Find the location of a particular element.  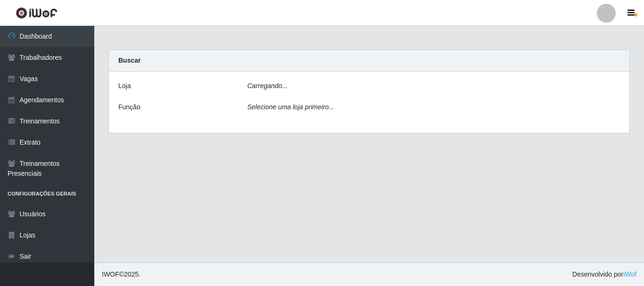

a: iWof is located at coordinates (630, 274).